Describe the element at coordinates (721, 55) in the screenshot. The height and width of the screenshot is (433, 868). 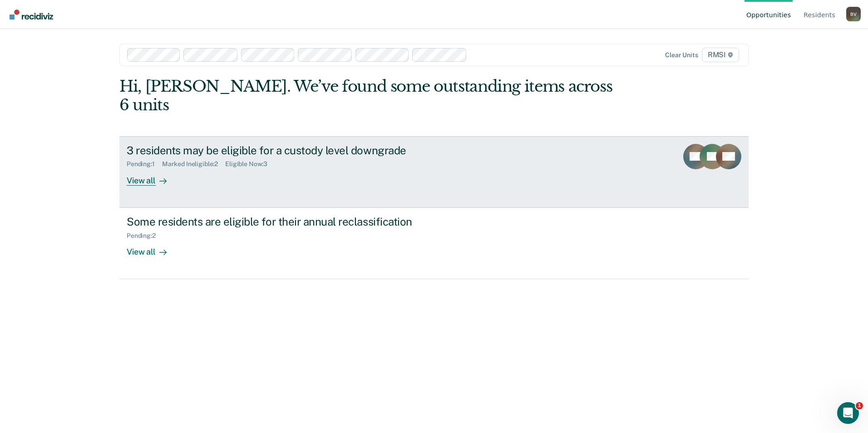
I see `span: RMSI` at that location.